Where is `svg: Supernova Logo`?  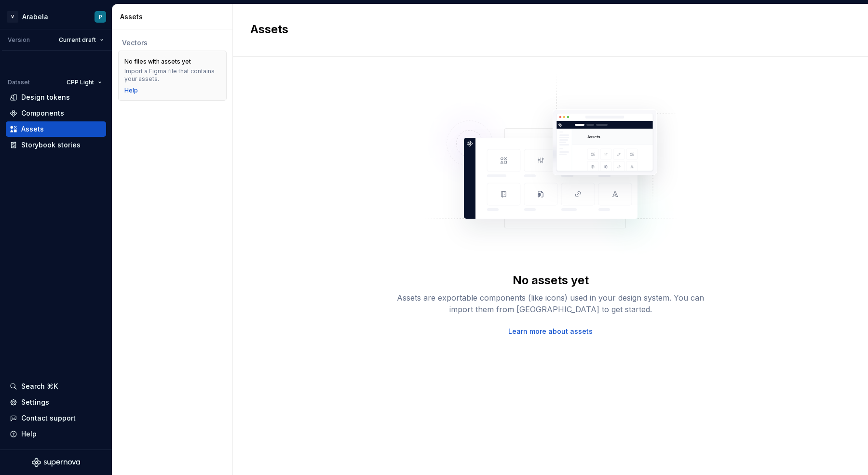
svg: Supernova Logo is located at coordinates (56, 463).